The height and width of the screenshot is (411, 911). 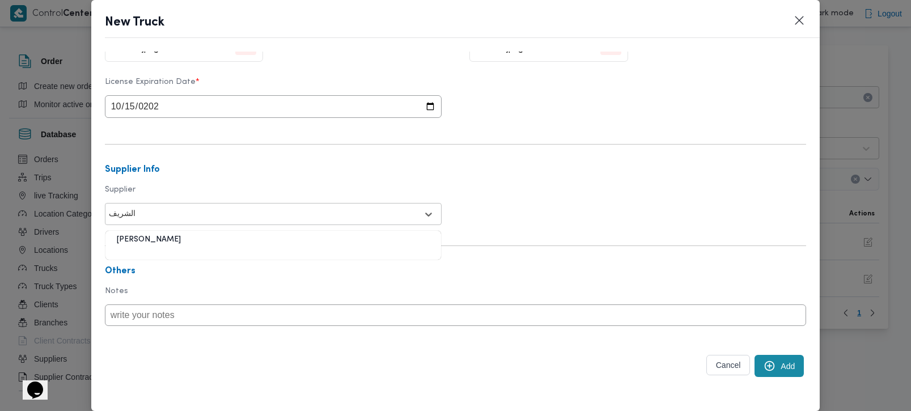 What do you see at coordinates (456, 315) in the screenshot?
I see `input: write your notes` at bounding box center [456, 315].